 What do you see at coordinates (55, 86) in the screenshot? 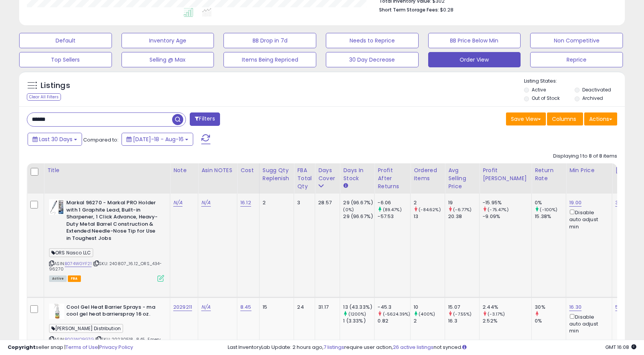
I see `h5: Listings` at bounding box center [55, 86].